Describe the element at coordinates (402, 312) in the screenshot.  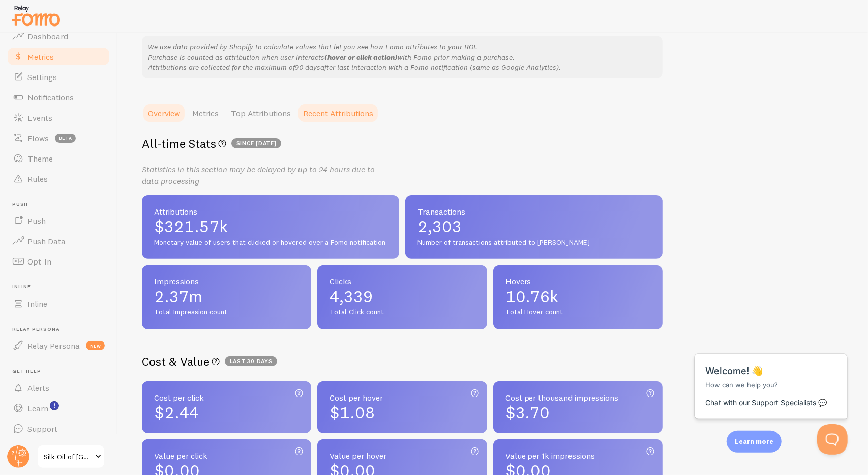
I see `span: Total Click count` at that location.